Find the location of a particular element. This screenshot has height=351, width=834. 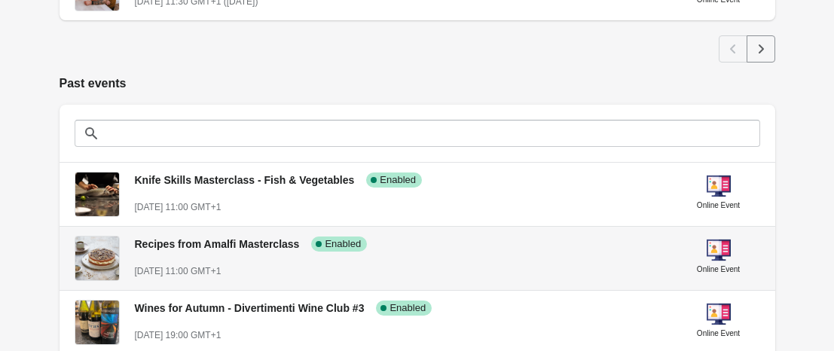

nav: Pagination is located at coordinates (747, 49).